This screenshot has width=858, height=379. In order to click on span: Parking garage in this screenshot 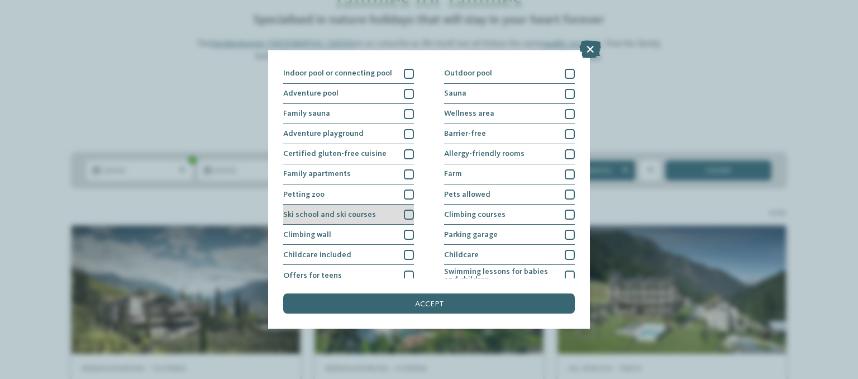, I will do `click(471, 235)`.